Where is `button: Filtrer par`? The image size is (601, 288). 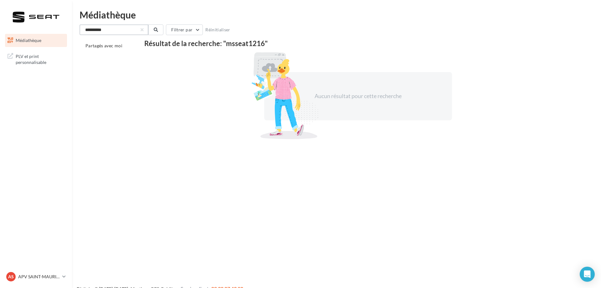
button: Filtrer par is located at coordinates (185, 30).